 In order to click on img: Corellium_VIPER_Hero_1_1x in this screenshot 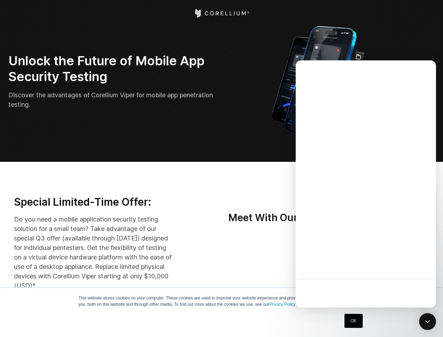, I will do `click(318, 84)`.